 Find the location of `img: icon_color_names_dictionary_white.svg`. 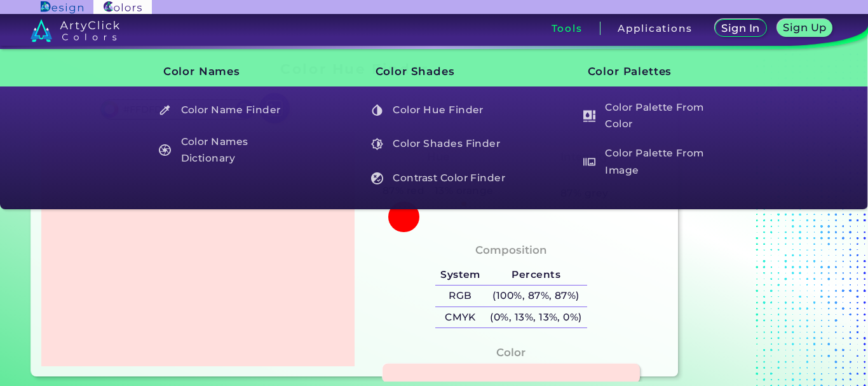

img: icon_color_names_dictionary_white.svg is located at coordinates (165, 150).